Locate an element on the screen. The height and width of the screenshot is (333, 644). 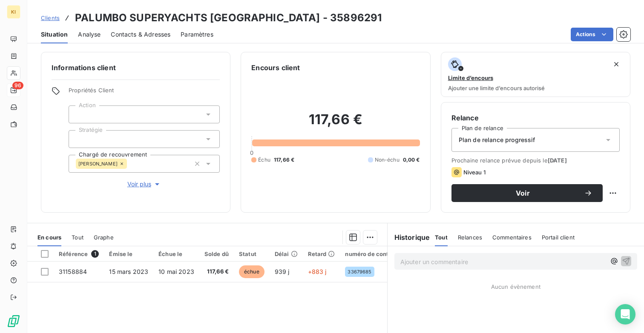
h2: 117,66 € is located at coordinates (335, 124).